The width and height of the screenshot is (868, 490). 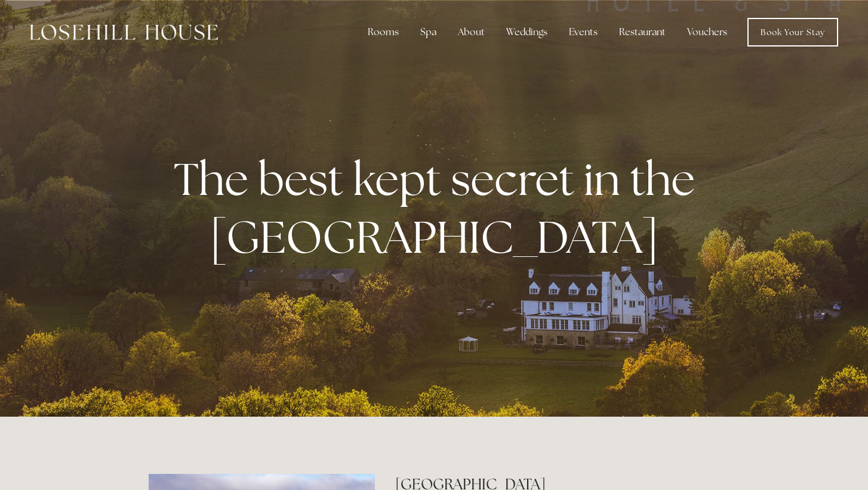 What do you see at coordinates (643, 32) in the screenshot?
I see `div: Restaurant` at bounding box center [643, 32].